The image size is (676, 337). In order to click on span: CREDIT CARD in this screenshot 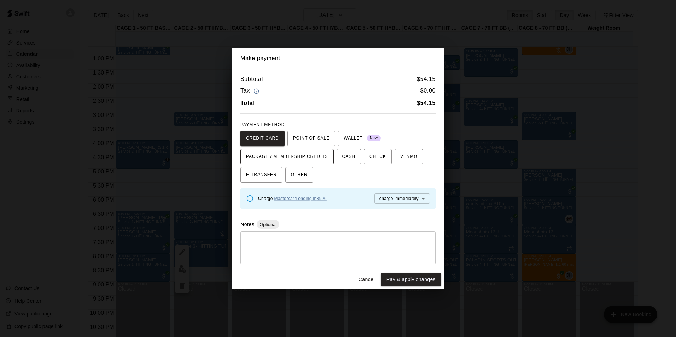, I will do `click(262, 139)`.